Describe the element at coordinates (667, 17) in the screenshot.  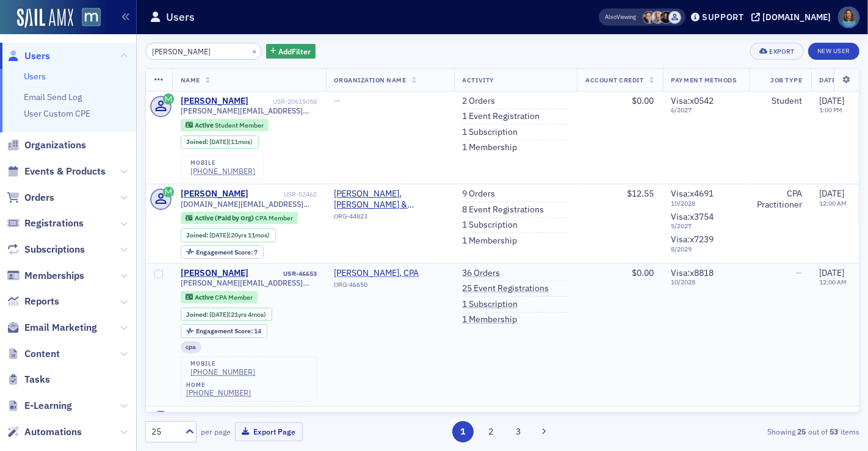
I see `span: Lauren McDonough` at that location.